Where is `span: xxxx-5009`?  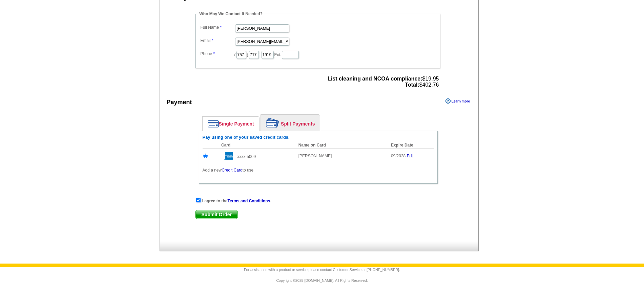 span: xxxx-5009 is located at coordinates (246, 157).